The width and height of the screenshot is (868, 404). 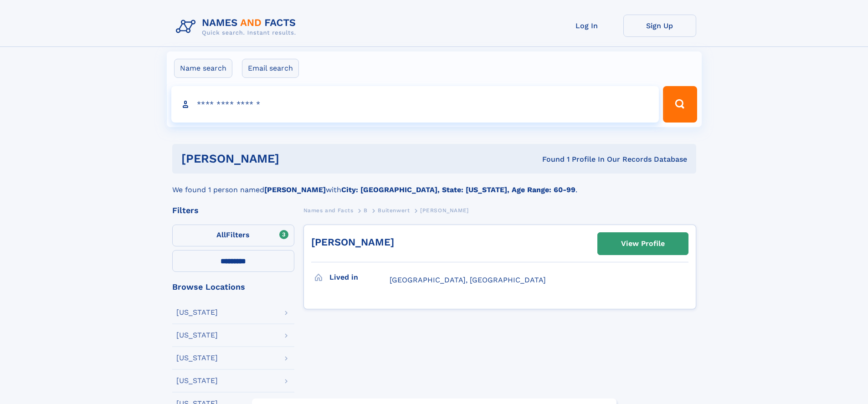 What do you see at coordinates (233, 210) in the screenshot?
I see `div: Filters` at bounding box center [233, 210].